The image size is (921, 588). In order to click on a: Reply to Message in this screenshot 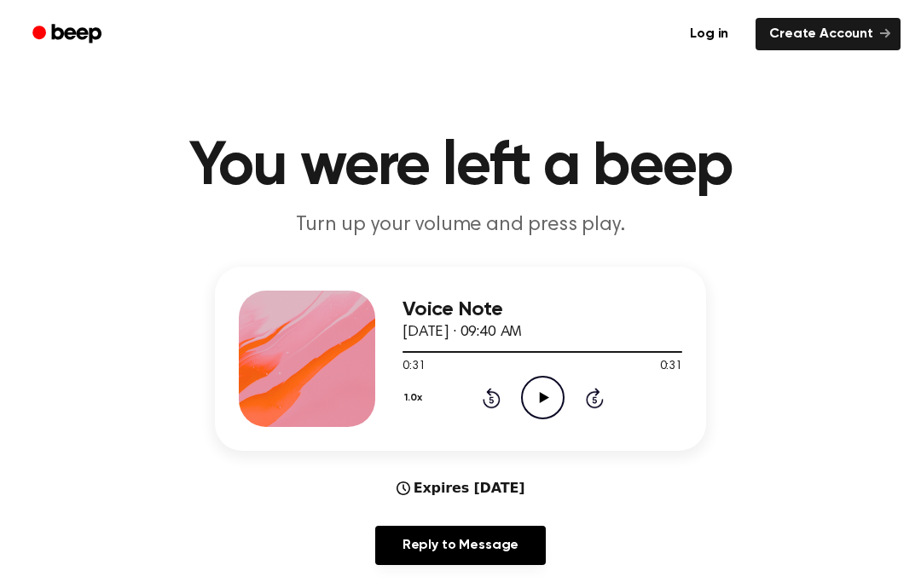, I will do `click(460, 546)`.